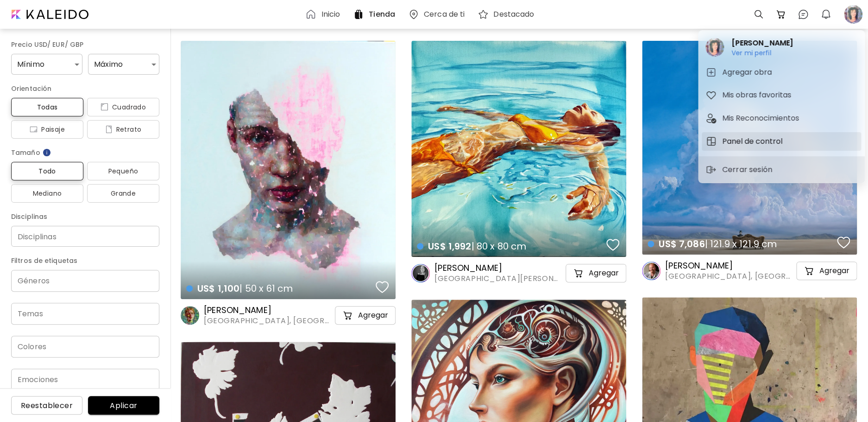 This screenshot has width=868, height=422. I want to click on h6: Ver mi perfil, so click(763, 53).